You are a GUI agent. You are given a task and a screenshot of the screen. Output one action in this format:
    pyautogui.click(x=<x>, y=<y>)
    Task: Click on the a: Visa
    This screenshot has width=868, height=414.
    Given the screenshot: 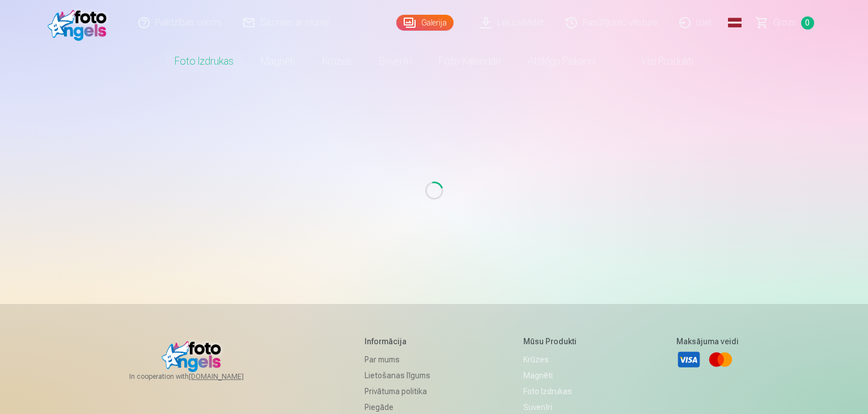 What is the action you would take?
    pyautogui.click(x=689, y=359)
    